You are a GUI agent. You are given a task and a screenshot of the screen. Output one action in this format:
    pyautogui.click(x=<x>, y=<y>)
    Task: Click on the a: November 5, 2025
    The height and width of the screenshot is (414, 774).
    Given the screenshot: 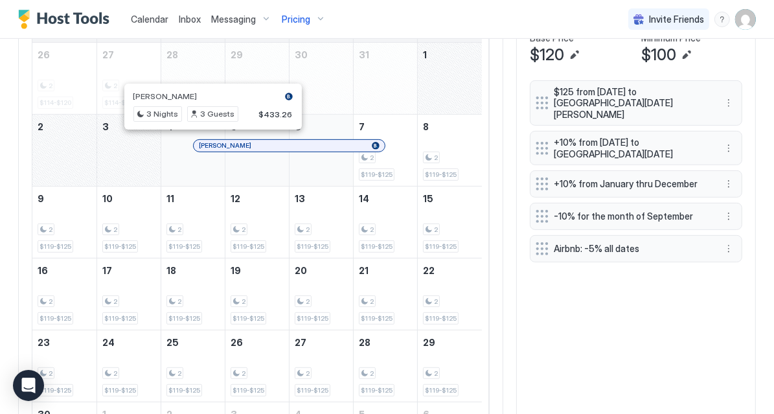 What is the action you would take?
    pyautogui.click(x=257, y=126)
    